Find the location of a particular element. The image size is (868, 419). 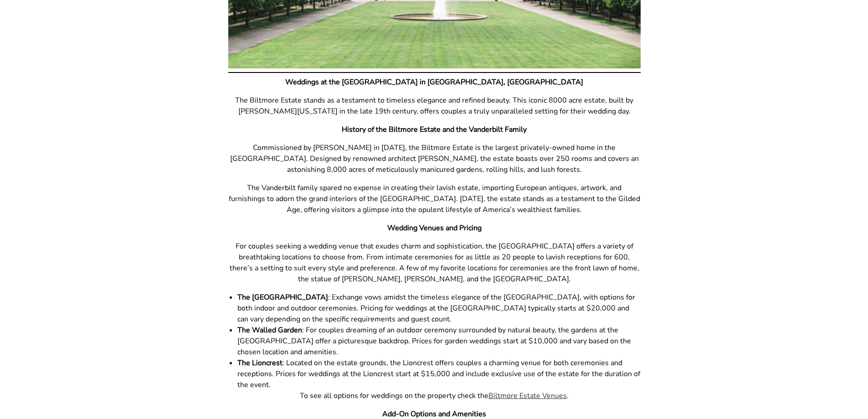

p: To see all options for weddings on the property check the . is located at coordinates (434, 396).